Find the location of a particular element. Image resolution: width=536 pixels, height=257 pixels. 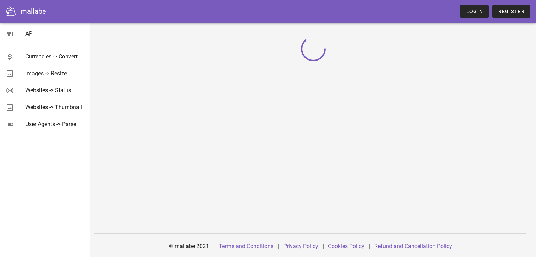

div: © mallabe 2021 is located at coordinates (189, 247).